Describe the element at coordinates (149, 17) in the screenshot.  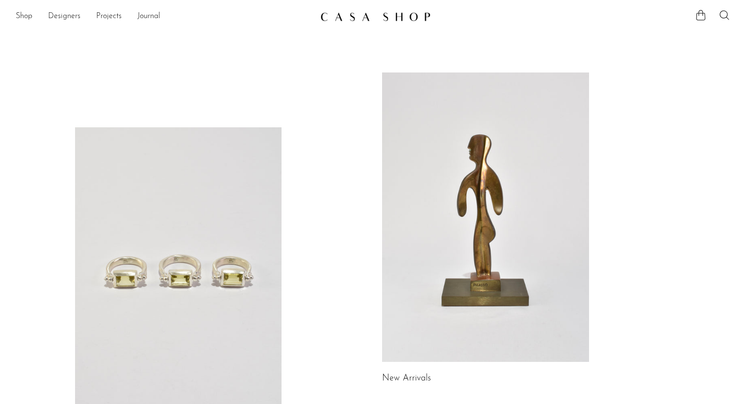
I see `a: Journal` at that location.